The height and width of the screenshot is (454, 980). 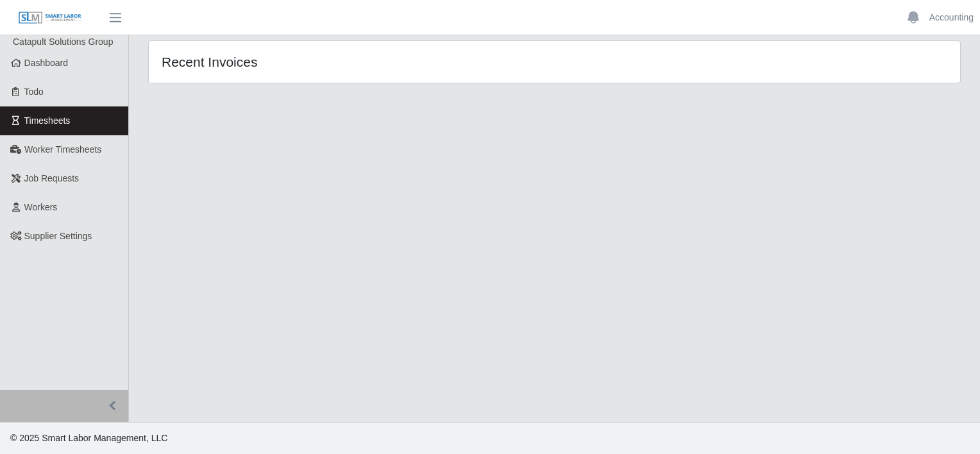 I want to click on a: Accounting, so click(x=951, y=17).